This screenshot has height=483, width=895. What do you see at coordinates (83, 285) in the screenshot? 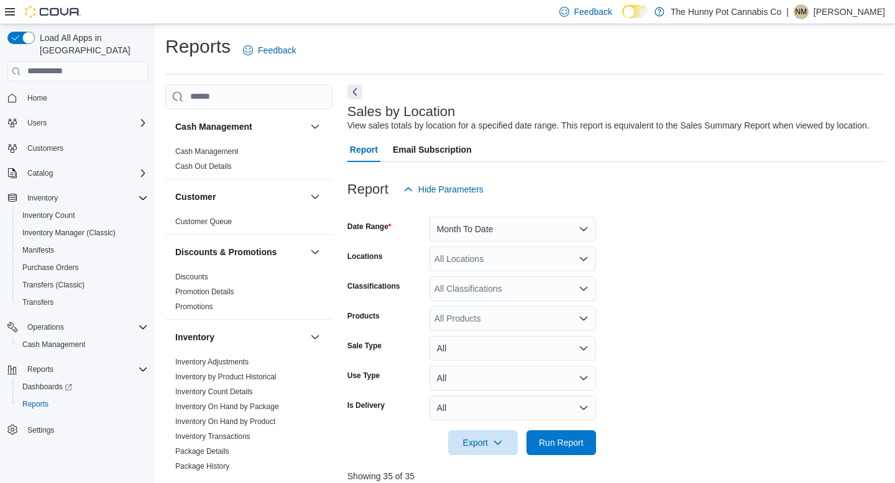
I see `button: Transfers (Classic)` at bounding box center [83, 285].